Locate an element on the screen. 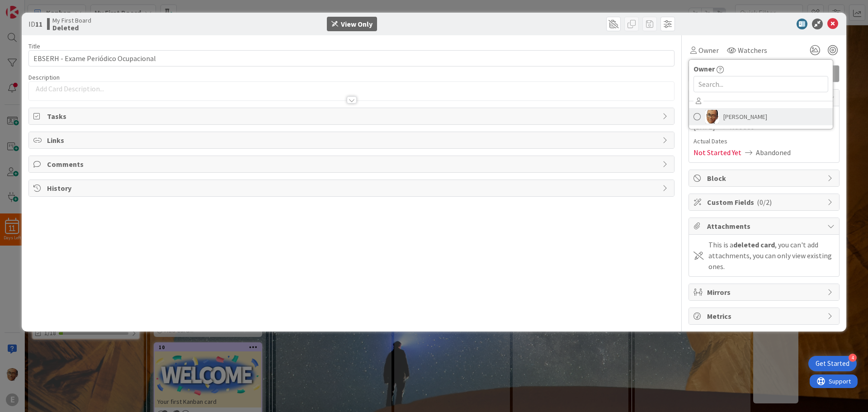  b: Deleted is located at coordinates (72, 28).